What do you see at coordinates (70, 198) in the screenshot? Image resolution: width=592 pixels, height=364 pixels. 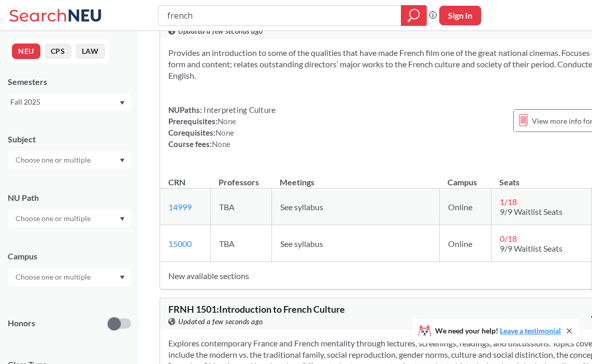 I see `div: NU Path` at bounding box center [70, 198].